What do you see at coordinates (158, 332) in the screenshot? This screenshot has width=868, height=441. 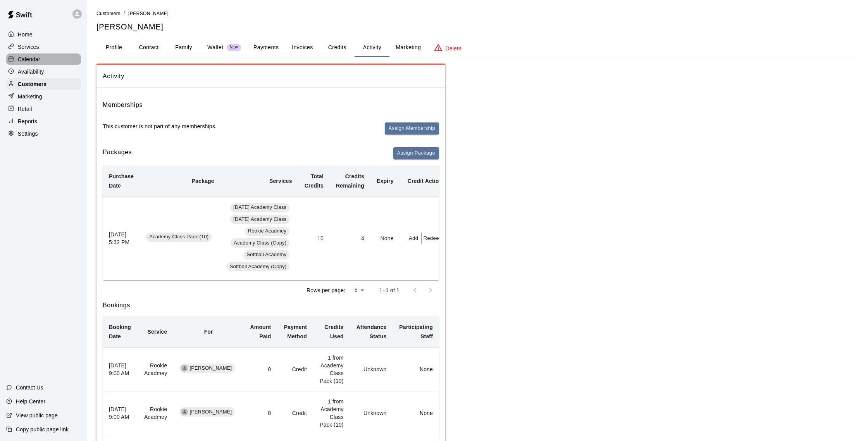 I see `b: Service` at bounding box center [158, 332].